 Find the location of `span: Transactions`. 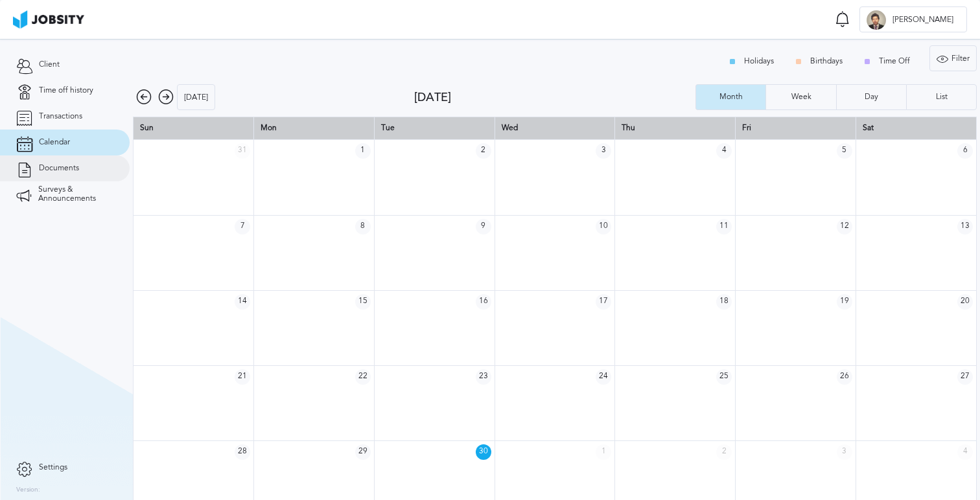

span: Transactions is located at coordinates (61, 116).